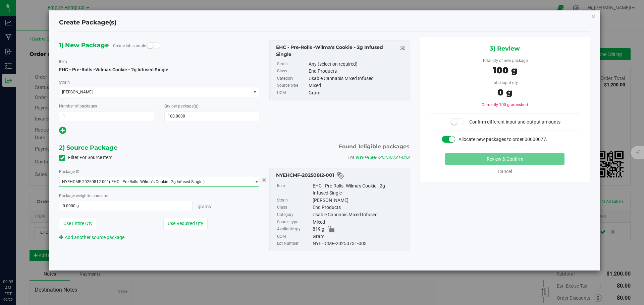 Image resolution: width=644 pixels, height=305 pixels. I want to click on h4: Create Package(s), so click(88, 23).